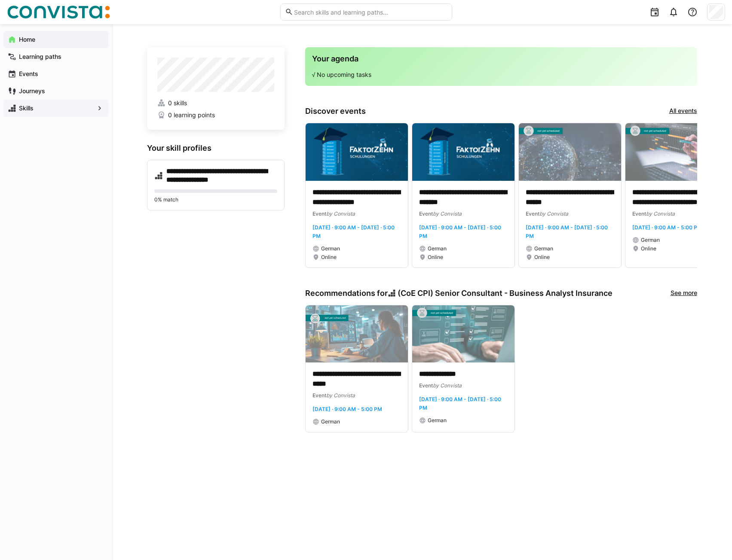 This screenshot has height=560, width=732. I want to click on p: √ No upcoming tasks, so click(502, 75).